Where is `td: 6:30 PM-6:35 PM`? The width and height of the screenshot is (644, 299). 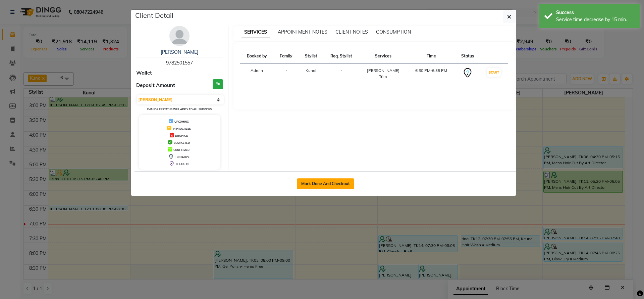
td: 6:30 PM-6:35 PM is located at coordinates (431, 74).